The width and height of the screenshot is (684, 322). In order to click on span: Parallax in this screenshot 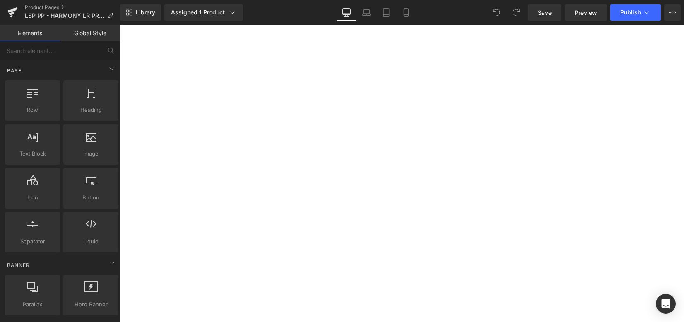, I will do `click(32, 304)`.